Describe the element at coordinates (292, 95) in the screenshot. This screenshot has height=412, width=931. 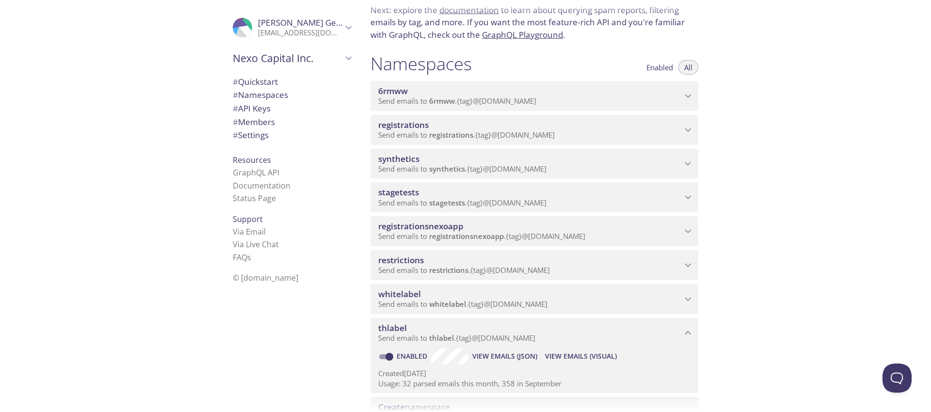
I see `div: Namespaces` at that location.